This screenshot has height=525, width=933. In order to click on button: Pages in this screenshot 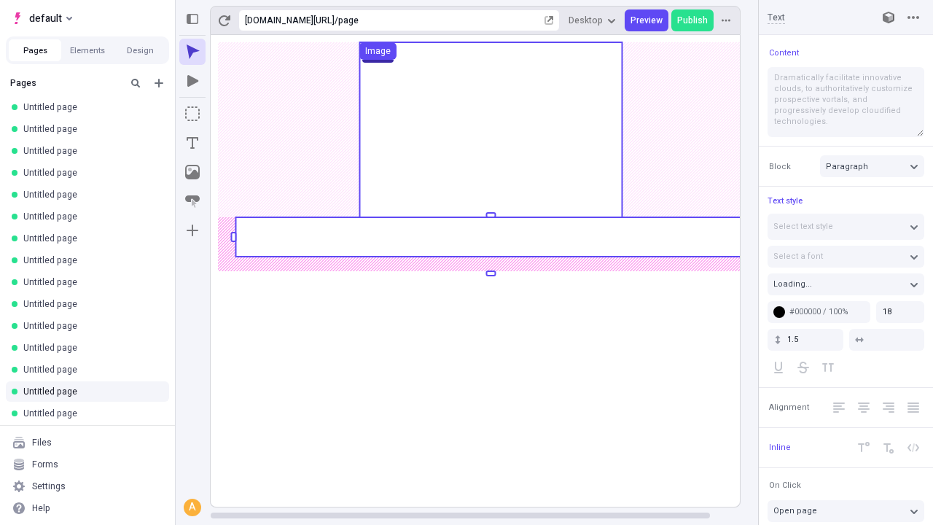, I will do `click(35, 50)`.